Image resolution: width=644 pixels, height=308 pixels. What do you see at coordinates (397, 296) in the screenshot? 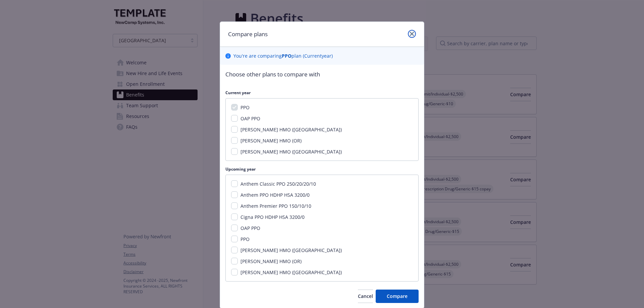
I see `button: Compare` at bounding box center [397, 296].